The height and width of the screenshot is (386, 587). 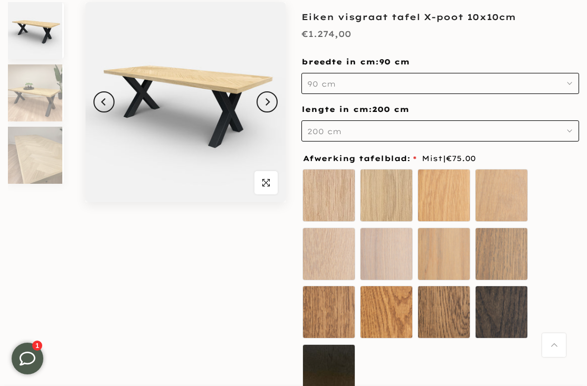 I want to click on a: Terug naar boven, so click(x=553, y=345).